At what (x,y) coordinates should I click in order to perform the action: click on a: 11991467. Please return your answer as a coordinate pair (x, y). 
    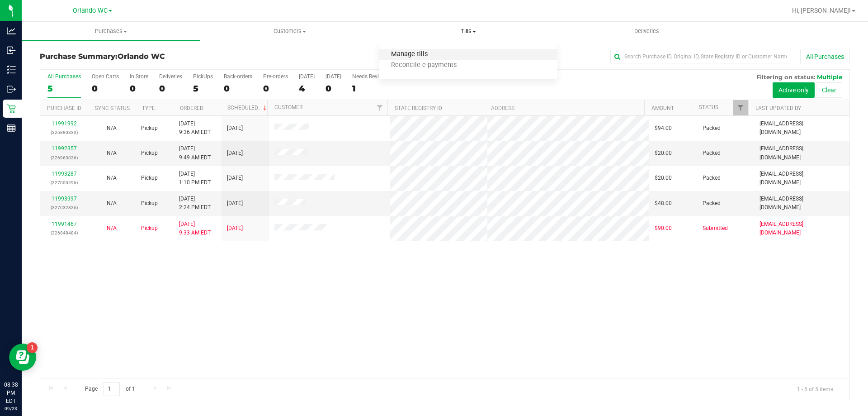
    Looking at the image, I should click on (65, 224).